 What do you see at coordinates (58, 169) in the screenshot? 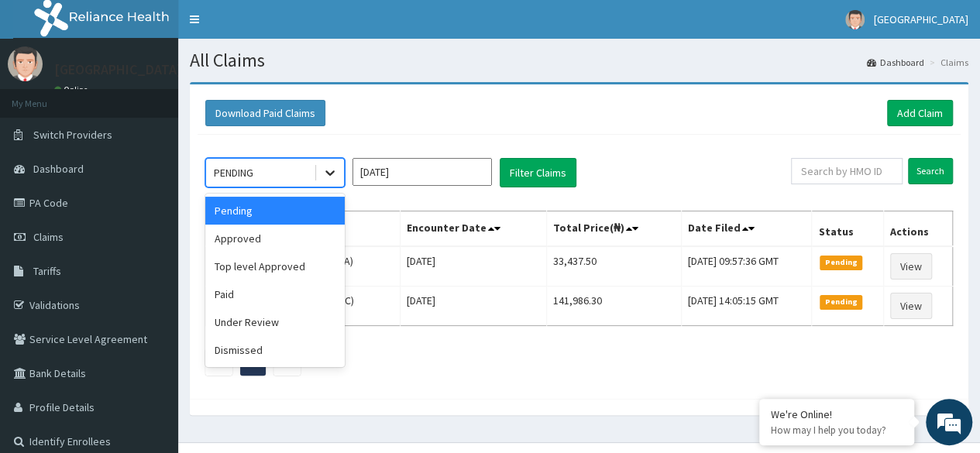
I see `span: Dashboard` at bounding box center [58, 169].